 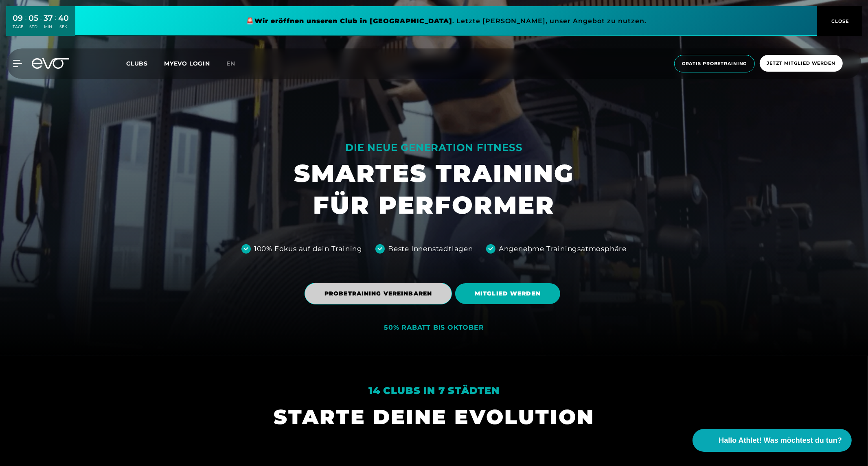 What do you see at coordinates (508, 294) in the screenshot?
I see `span: MITGLIED WERDEN` at bounding box center [508, 294].